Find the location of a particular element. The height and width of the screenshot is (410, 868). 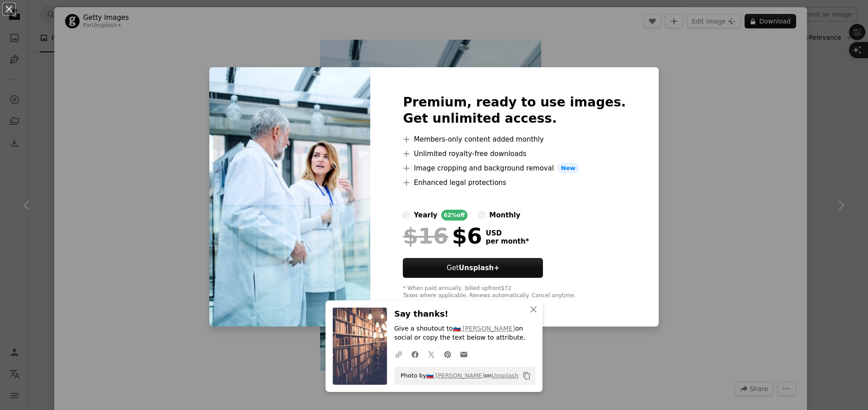

span: Photo by on is located at coordinates (457, 376).